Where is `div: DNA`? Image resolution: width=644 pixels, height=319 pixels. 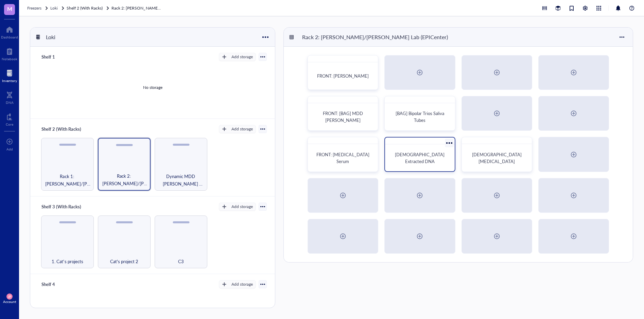
div: DNA is located at coordinates (9, 102).